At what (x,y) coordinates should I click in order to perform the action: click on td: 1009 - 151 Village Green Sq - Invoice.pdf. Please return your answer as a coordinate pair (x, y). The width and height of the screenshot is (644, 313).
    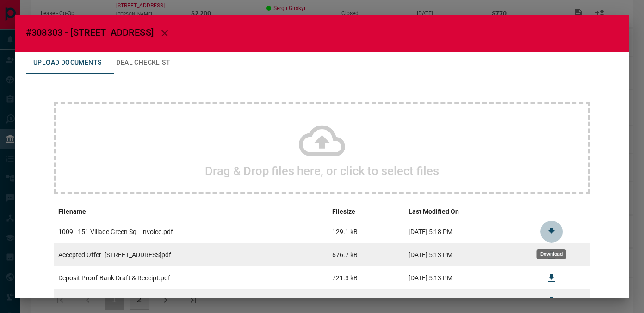
    Looking at the image, I should click on (190, 232).